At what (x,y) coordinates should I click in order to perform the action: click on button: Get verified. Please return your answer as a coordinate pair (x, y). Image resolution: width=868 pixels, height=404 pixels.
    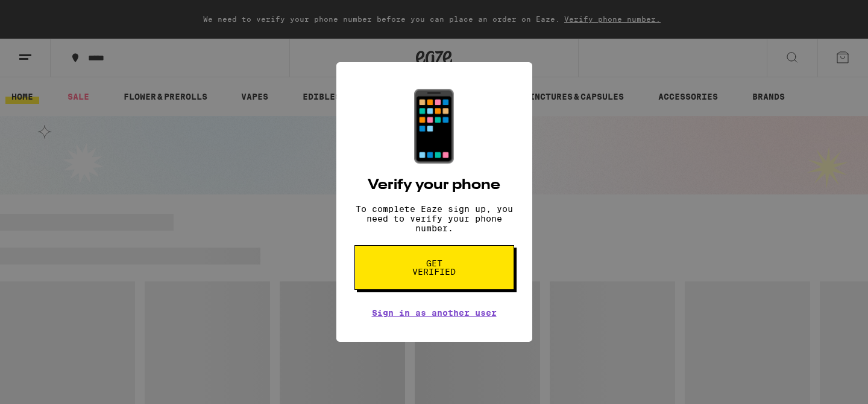
    Looking at the image, I should click on (434, 267).